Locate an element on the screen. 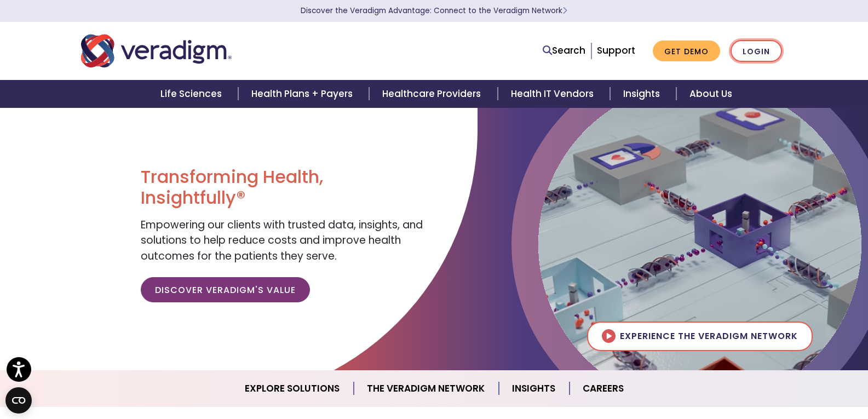 The width and height of the screenshot is (868, 419). h1: Transforming Health, Insightfully® is located at coordinates (283, 187).